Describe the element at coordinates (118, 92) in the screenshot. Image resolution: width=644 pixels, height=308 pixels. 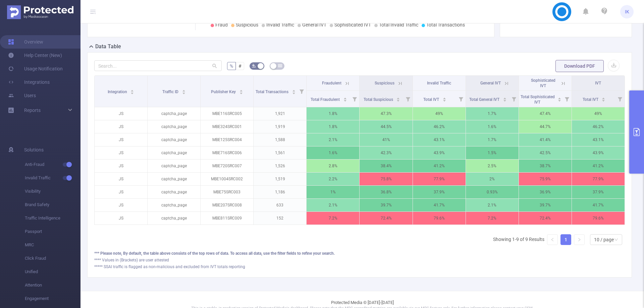
I see `span: Integration` at that location.